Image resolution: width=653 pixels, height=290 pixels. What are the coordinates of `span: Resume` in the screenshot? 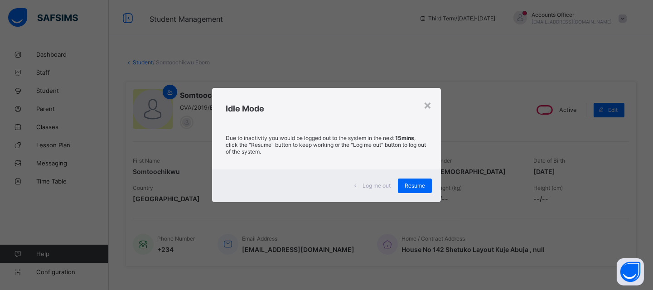 It's located at (415, 185).